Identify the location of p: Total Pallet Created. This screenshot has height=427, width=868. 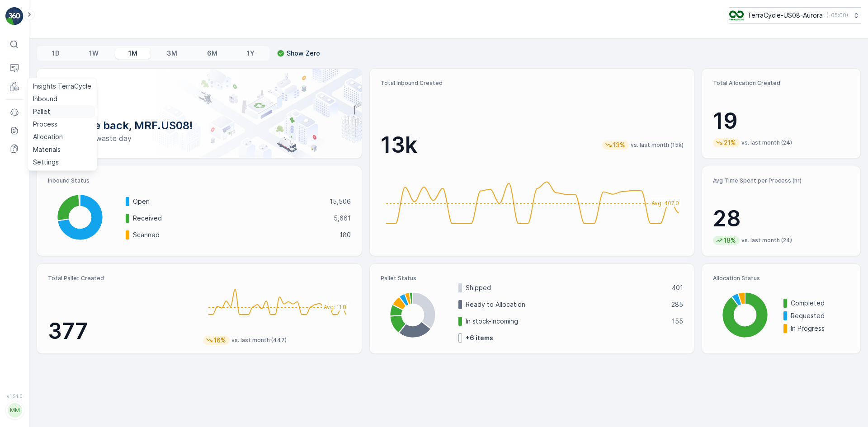
(121, 279).